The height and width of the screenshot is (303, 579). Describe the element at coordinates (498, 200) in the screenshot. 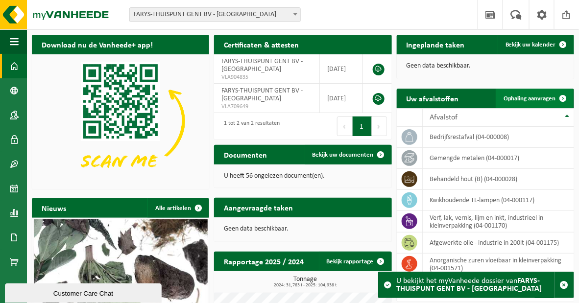

I see `td: kwikhoudende TL-lampen (04-000117)` at that location.